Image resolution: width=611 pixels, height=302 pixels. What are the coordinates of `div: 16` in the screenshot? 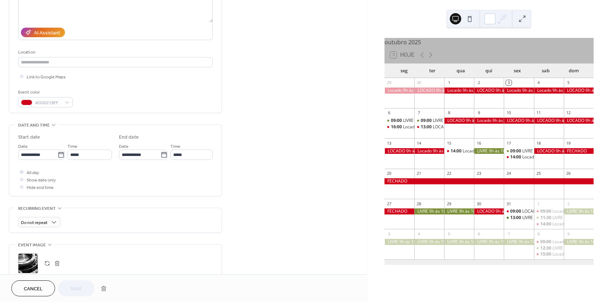 It's located at (478, 143).